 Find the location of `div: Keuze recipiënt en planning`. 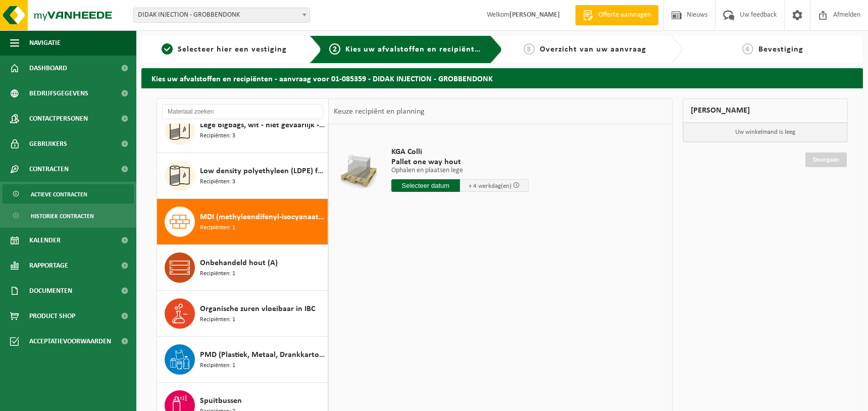

div: Keuze recipiënt en planning is located at coordinates (380, 112).